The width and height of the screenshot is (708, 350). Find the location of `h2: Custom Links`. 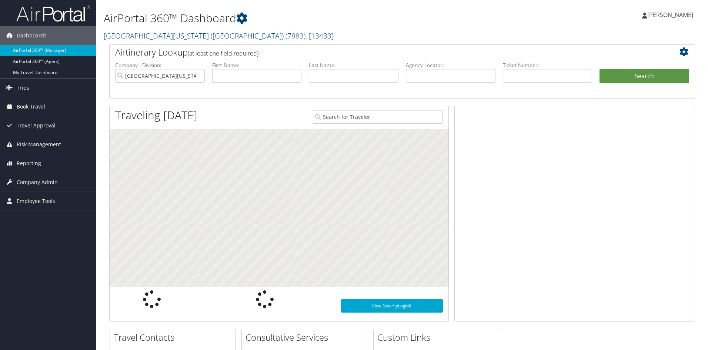

h2: Custom Links is located at coordinates (438, 337).